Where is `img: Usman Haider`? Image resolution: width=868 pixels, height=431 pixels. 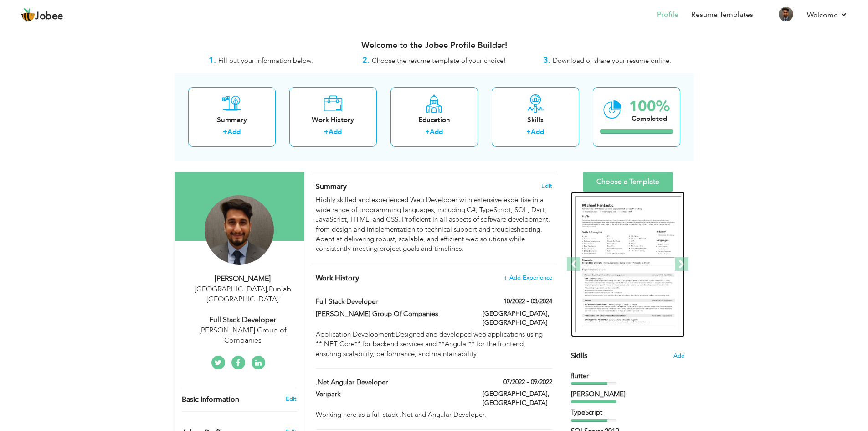
img: Usman Haider is located at coordinates (240, 230).